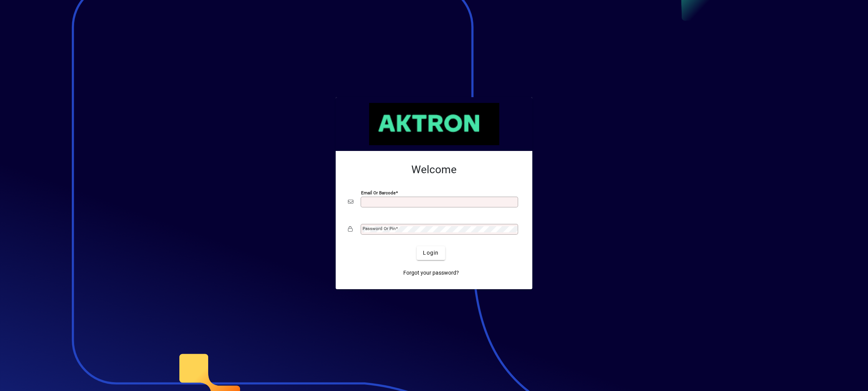 This screenshot has width=868, height=391. What do you see at coordinates (434, 170) in the screenshot?
I see `h2: Welcome` at bounding box center [434, 170].